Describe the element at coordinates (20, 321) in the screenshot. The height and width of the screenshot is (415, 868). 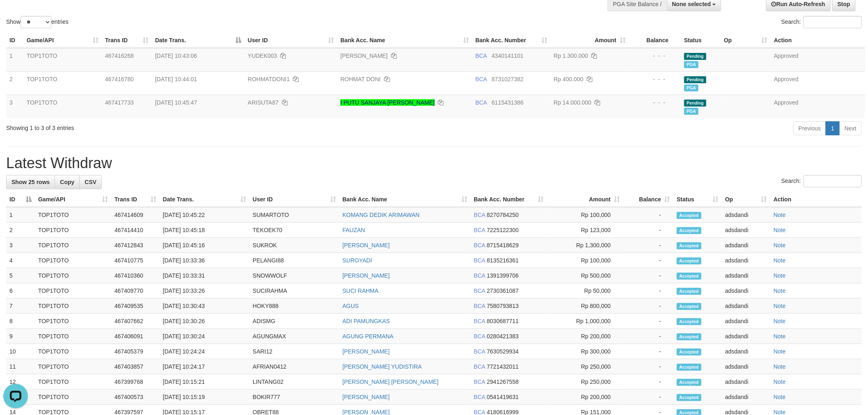
I see `td: 8` at that location.